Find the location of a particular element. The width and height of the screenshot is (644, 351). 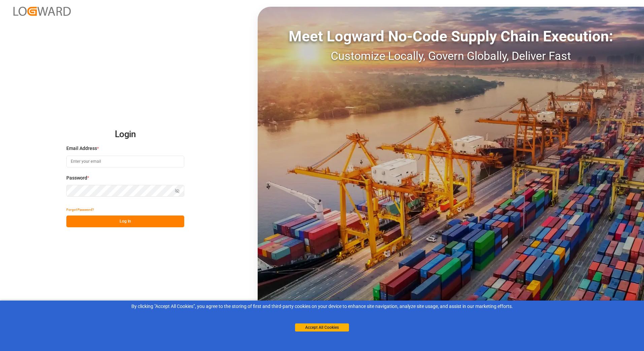

div: Customize Locally, Govern Globally, Deliver Fast is located at coordinates (451, 56).